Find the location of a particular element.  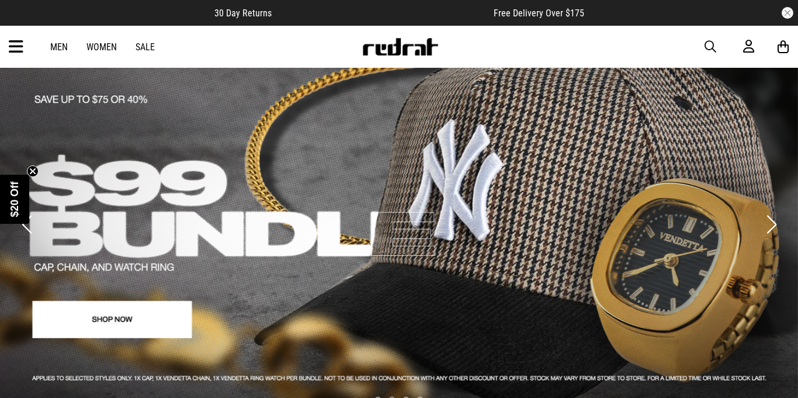

button: Next slide is located at coordinates (771, 224).